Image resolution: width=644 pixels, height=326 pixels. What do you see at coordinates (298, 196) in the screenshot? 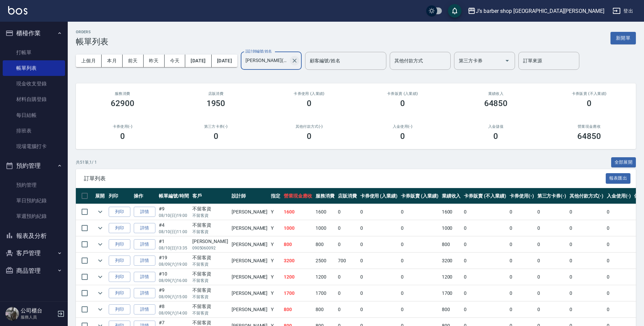
I see `th: 營業現金應收` at bounding box center [298, 196].